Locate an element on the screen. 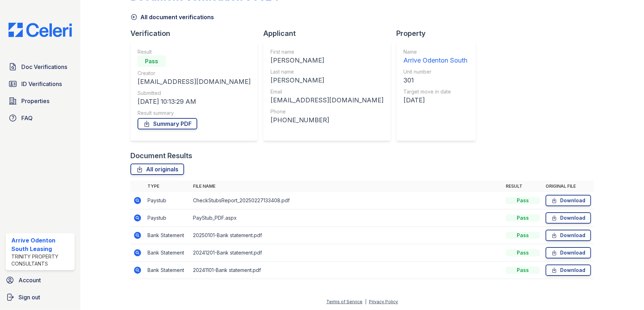  th: Result is located at coordinates (523, 186).